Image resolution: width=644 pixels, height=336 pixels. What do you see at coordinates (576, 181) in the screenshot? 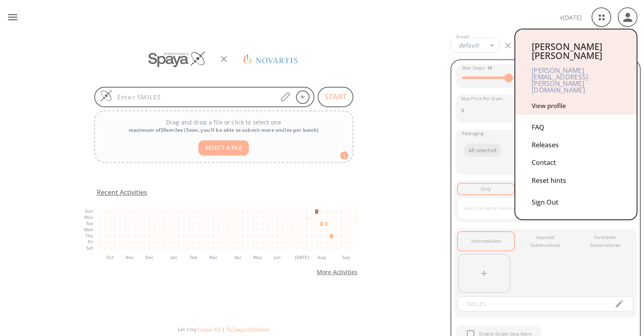
I see `div: Reset hints` at bounding box center [576, 181].